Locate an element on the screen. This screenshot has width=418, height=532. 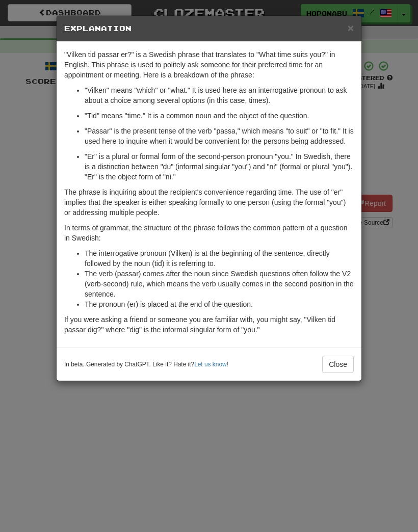
p: "Tid" means "time." It is a common noun and the object of the question. is located at coordinates (219, 116).